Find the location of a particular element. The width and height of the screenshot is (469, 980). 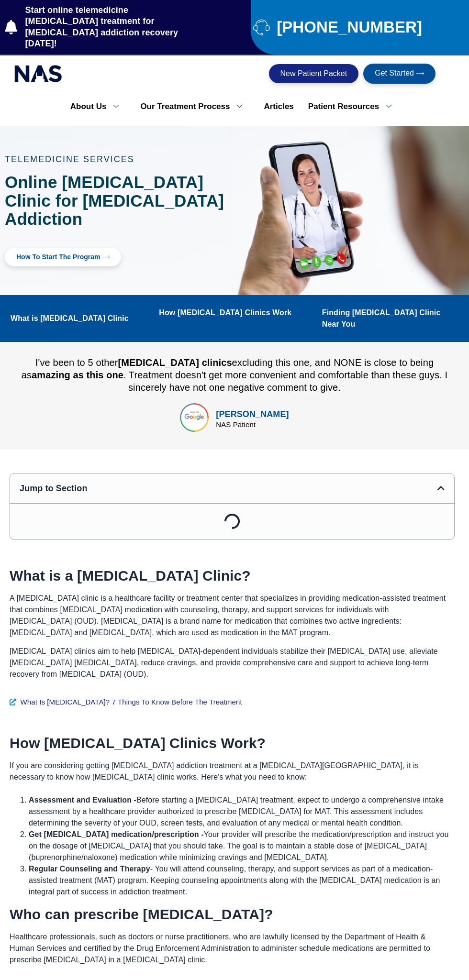

a: Patient Resources is located at coordinates (353, 107).